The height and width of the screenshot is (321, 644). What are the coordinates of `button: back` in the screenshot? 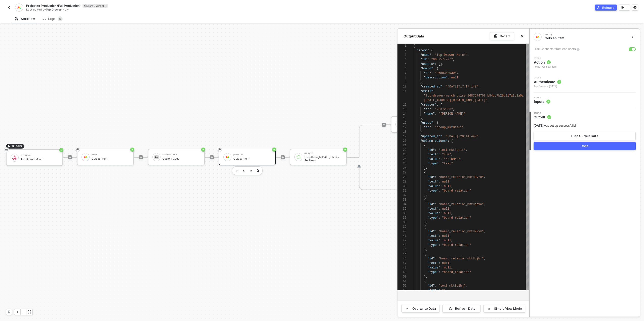 It's located at (9, 8).